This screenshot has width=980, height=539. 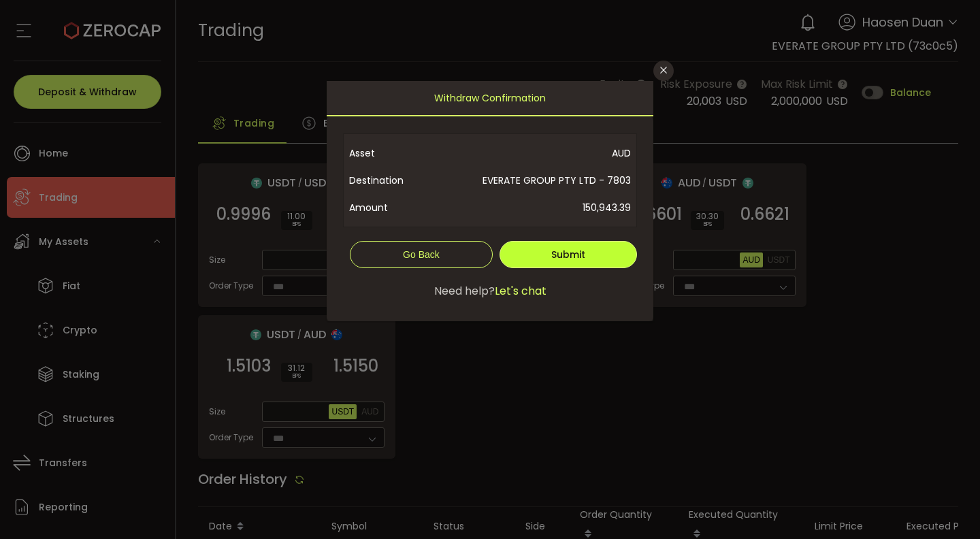 I want to click on span: Submit, so click(x=568, y=255).